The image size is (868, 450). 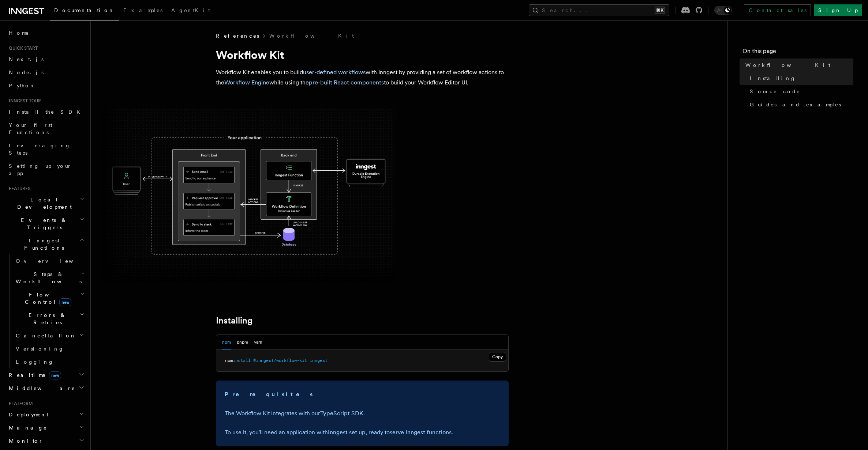 What do you see at coordinates (788, 65) in the screenshot?
I see `span: Workflow Kit` at bounding box center [788, 65].